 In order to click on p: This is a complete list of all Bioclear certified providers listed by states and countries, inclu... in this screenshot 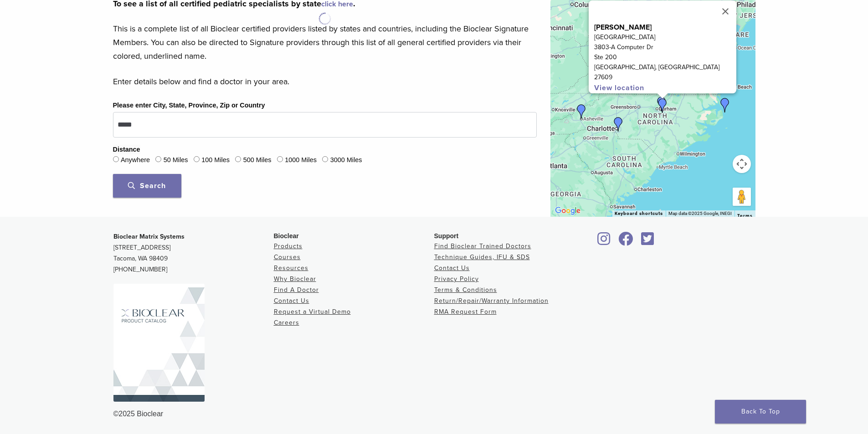, I will do `click(325, 42)`.